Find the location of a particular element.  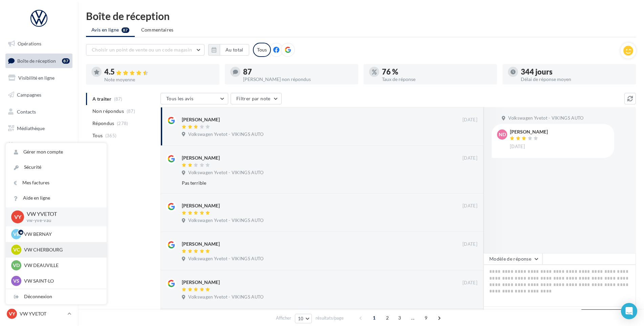

button: Tous les avis is located at coordinates (194, 99).